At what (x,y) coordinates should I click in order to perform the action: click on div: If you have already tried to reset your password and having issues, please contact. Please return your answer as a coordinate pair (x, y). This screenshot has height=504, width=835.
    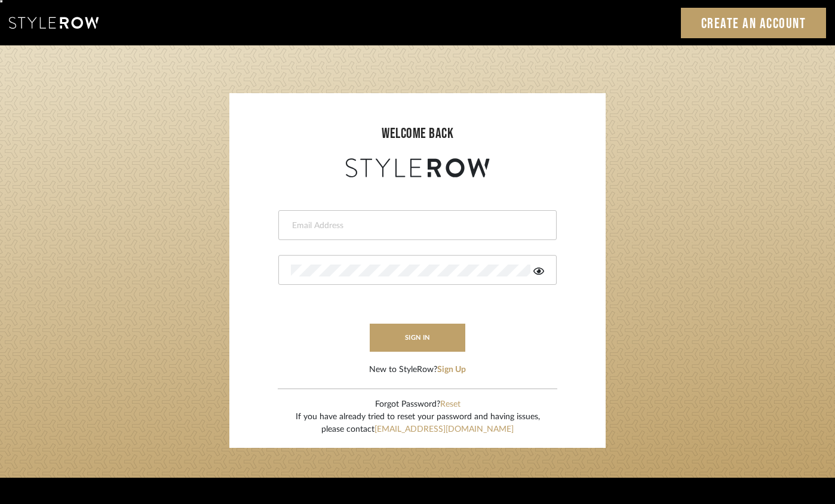
    Looking at the image, I should click on (417, 424).